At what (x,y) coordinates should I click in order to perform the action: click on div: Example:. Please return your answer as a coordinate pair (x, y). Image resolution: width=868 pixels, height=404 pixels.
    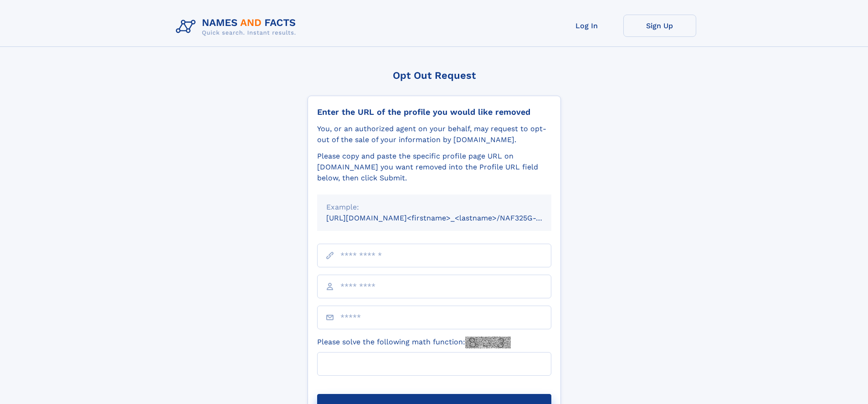
    Looking at the image, I should click on (434, 207).